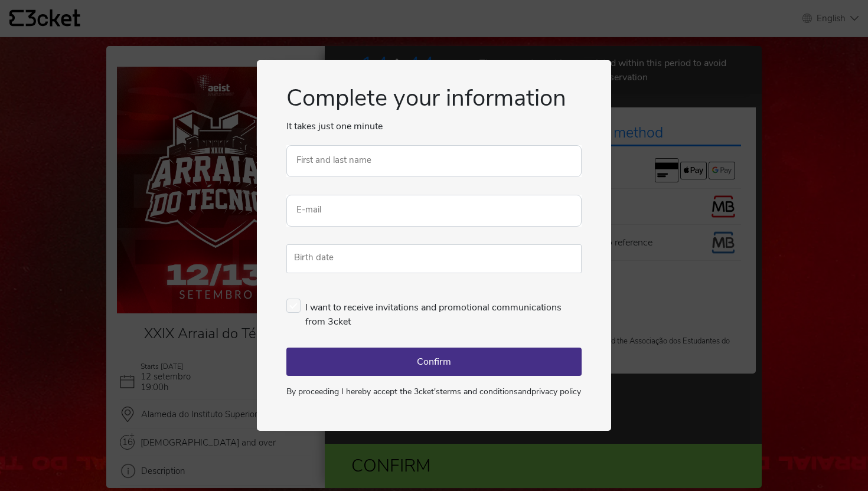 This screenshot has height=491, width=868. I want to click on p: It takes just one minute, so click(434, 126).